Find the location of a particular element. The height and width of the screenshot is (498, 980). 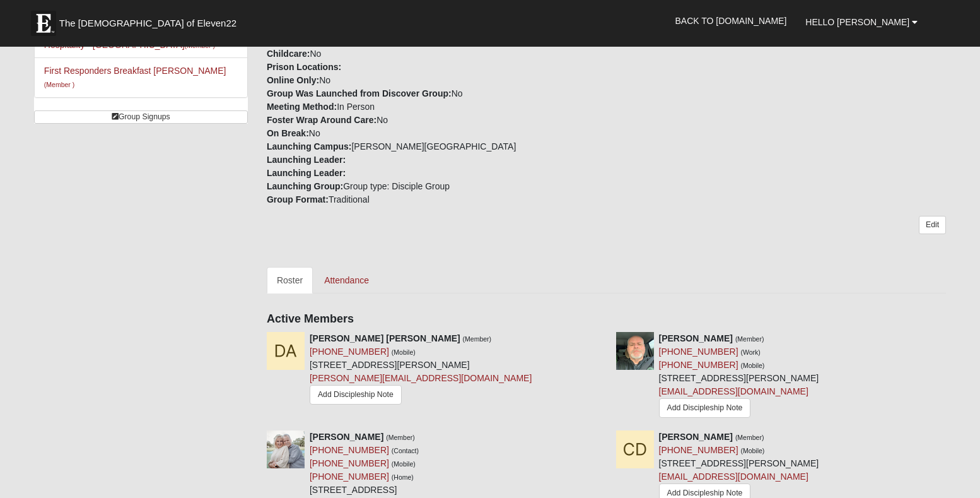

strong: Online Only: is located at coordinates (292, 80).